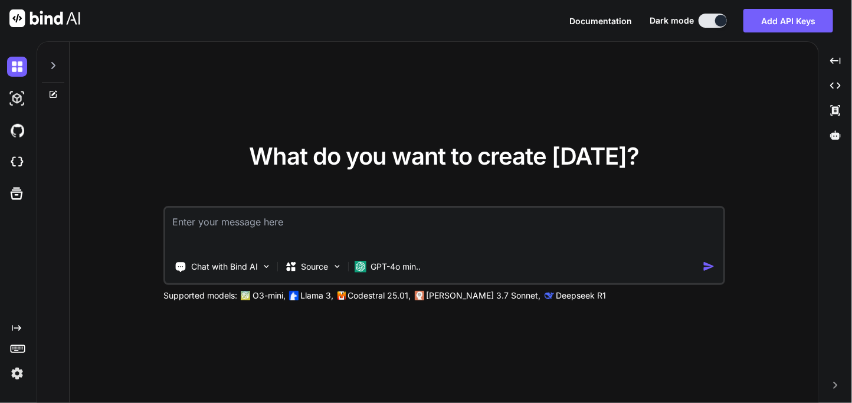 Image resolution: width=852 pixels, height=403 pixels. What do you see at coordinates (17, 98) in the screenshot?
I see `img: darkAi-studio` at bounding box center [17, 98].